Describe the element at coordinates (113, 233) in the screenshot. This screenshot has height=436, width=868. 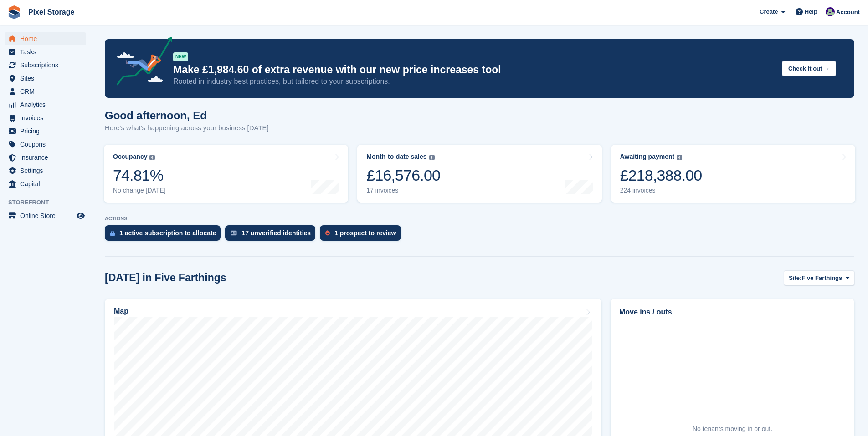
I see `img: active_subscription_to_allocate_icon-d502201f5373d7db506a760aba3b589e785aa758c864c3986d89f69b8ff3...` at that location.